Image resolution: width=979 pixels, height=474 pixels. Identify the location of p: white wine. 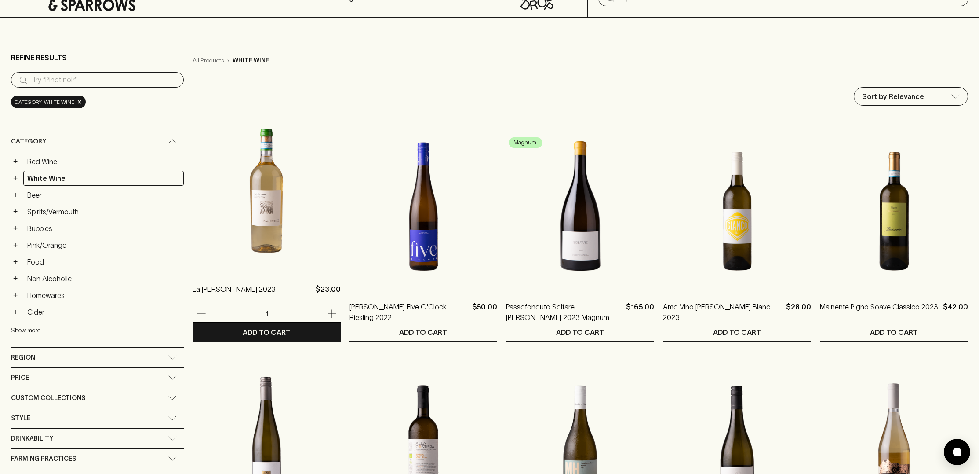
(251, 60).